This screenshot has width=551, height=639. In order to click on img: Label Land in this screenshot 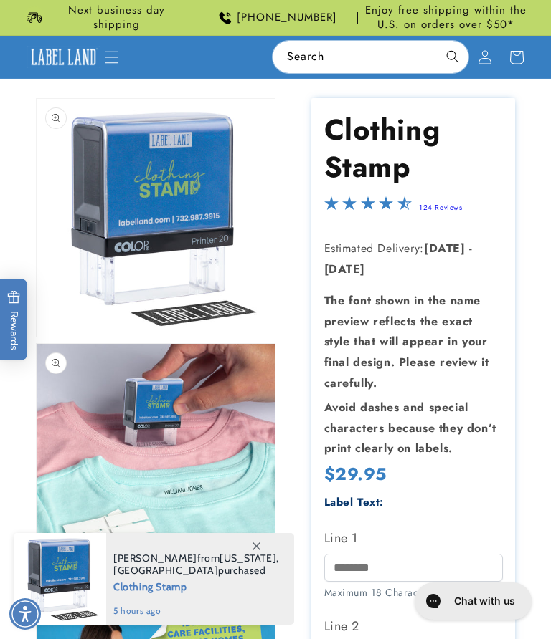, I will do `click(63, 57)`.